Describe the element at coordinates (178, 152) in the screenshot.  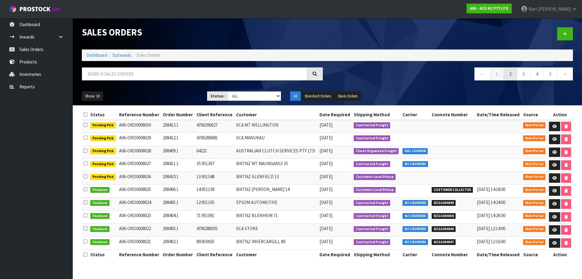
I see `td: 208409.1` at that location.